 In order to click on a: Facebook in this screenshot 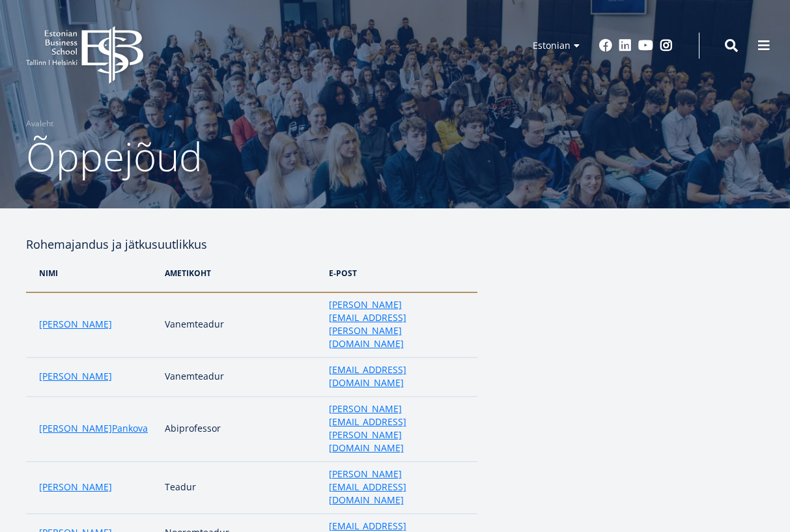, I will do `click(606, 45)`.